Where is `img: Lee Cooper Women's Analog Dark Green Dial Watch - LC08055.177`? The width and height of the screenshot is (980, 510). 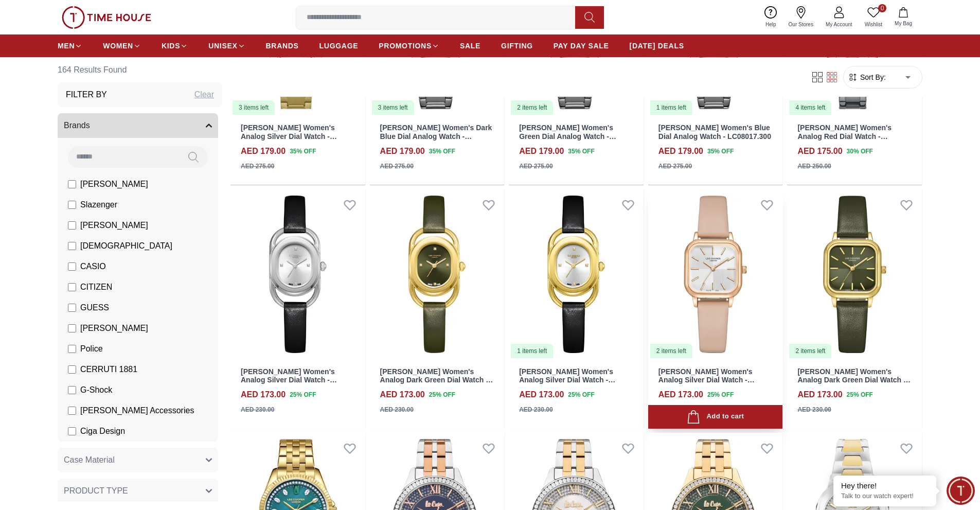
img: Lee Cooper Women's Analog Dark Green Dial Watch - LC08055.177 is located at coordinates (437, 275).